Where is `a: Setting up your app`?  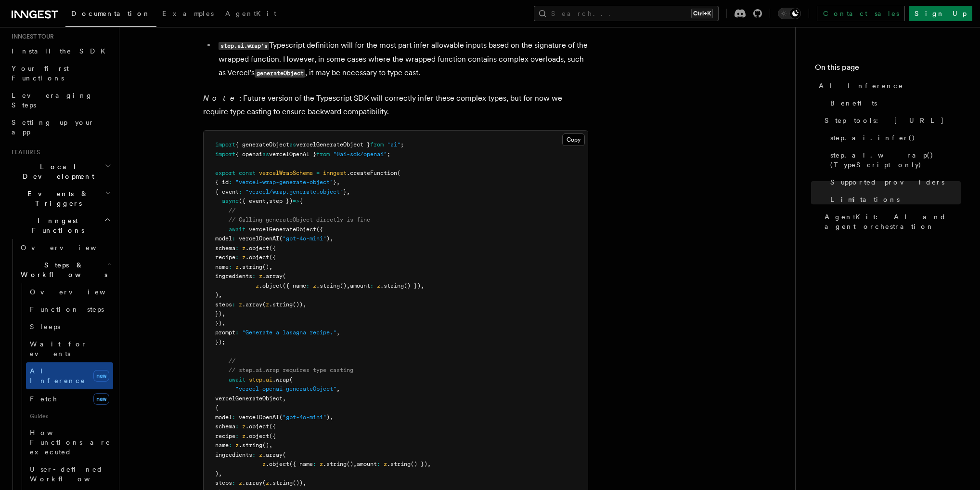 a: Setting up your app is located at coordinates (60, 127).